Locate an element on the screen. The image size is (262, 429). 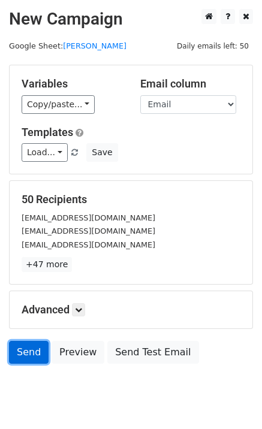
span: Daily emails left: 50 is located at coordinates (213, 46).